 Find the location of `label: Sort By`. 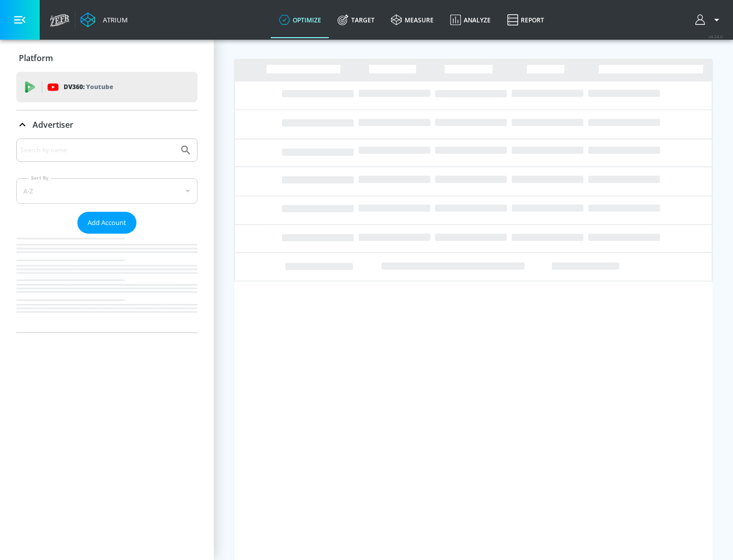

label: Sort By is located at coordinates (39, 178).